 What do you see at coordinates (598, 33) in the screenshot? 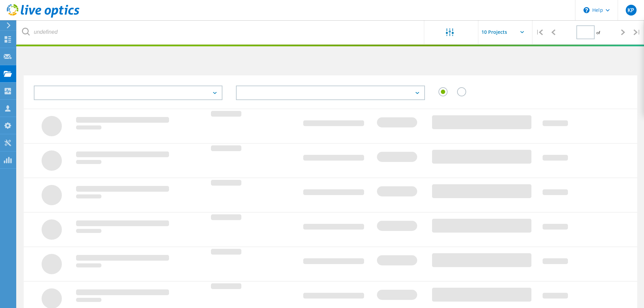
I see `span: of` at bounding box center [598, 33].